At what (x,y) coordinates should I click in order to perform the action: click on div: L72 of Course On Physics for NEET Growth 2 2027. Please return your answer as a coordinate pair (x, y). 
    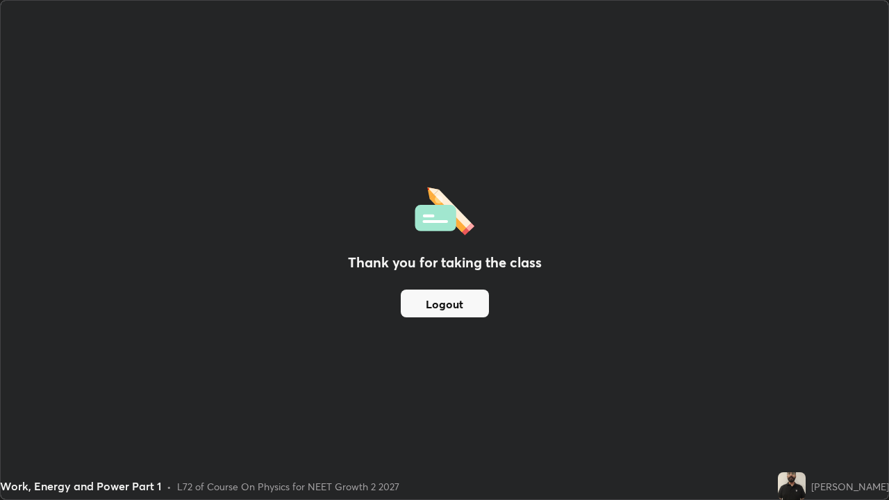
    Looking at the image, I should click on (288, 486).